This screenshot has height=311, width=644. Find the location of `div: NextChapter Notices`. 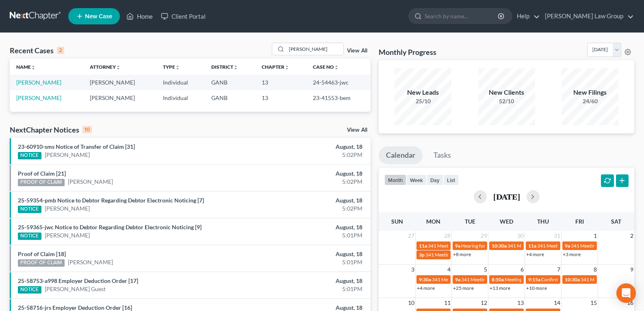

div: NextChapter Notices is located at coordinates (51, 129).